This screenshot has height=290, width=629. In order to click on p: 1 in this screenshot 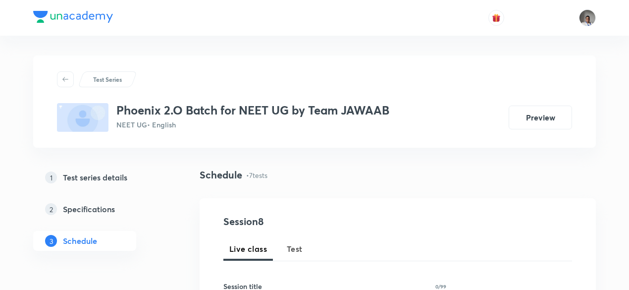, I will do `click(51, 177)`.